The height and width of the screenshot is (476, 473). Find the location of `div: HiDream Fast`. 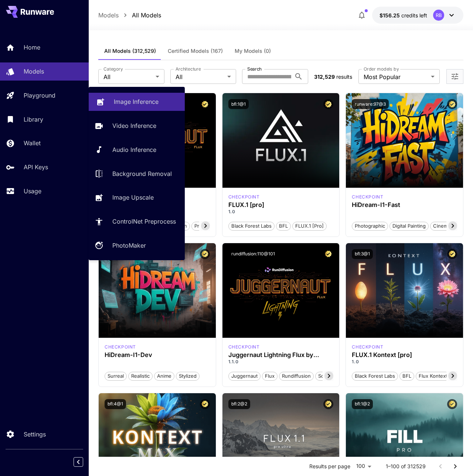

div: HiDream Fast is located at coordinates (367, 197).